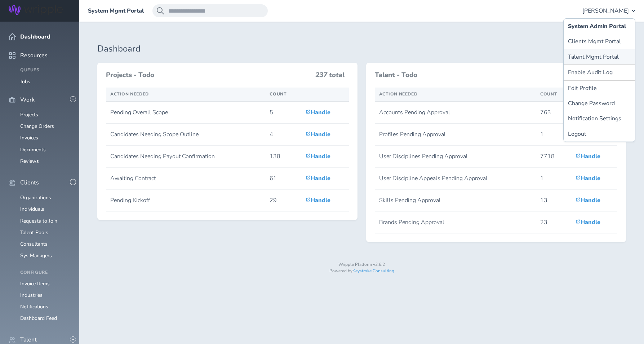  Describe the element at coordinates (456, 157) in the screenshot. I see `td: User Disciplines Pending Approval` at that location.